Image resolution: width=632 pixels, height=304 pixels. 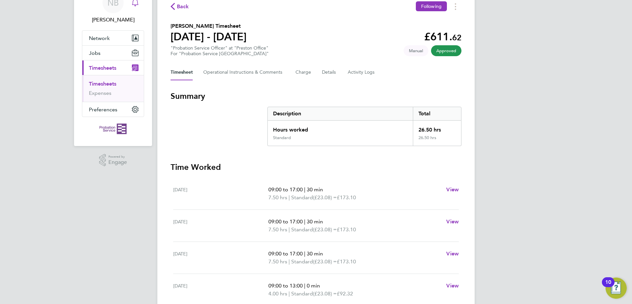 What do you see at coordinates (103, 84) in the screenshot?
I see `a: Timesheets` at bounding box center [103, 84].